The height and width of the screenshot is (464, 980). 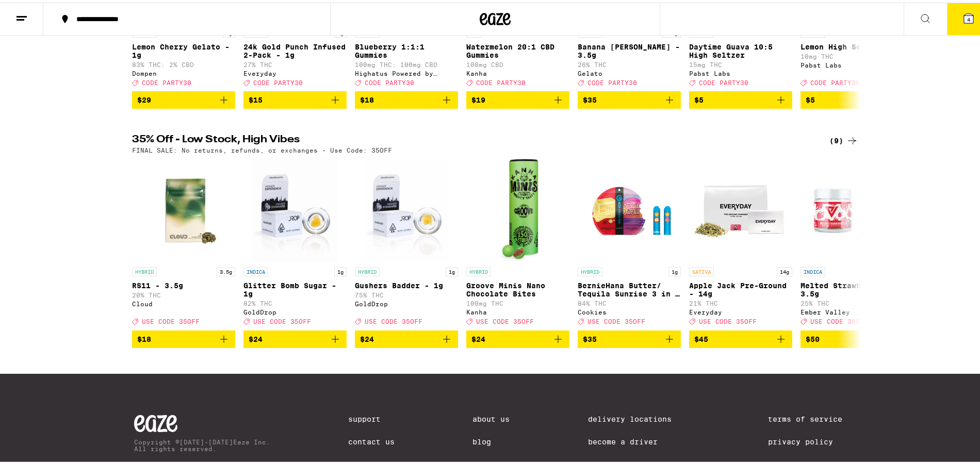 I want to click on span: $15, so click(x=255, y=97).